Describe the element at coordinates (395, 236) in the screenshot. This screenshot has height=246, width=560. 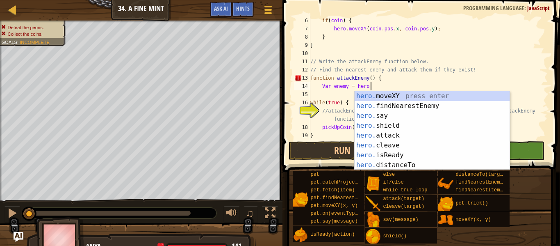
I see `span: shield()` at that location.